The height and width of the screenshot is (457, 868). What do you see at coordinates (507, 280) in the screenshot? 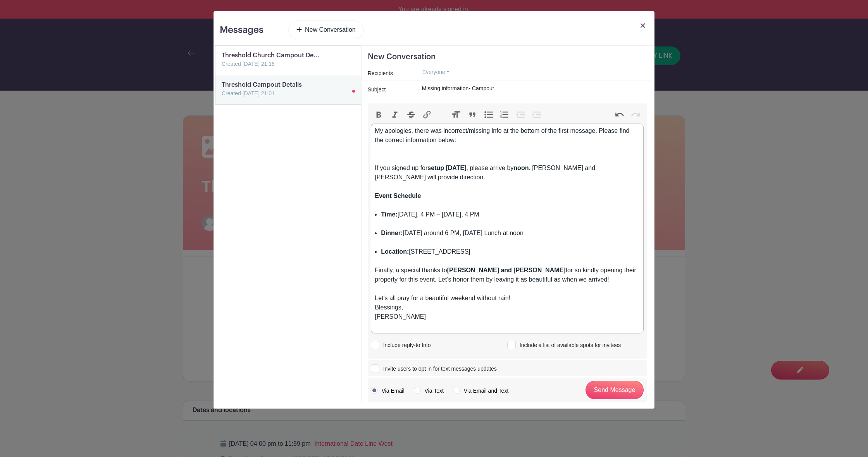
I see `div: Finally, a special thanks to for so kindly opening their property for this event. Let’s honor the...` at bounding box center [507, 280].